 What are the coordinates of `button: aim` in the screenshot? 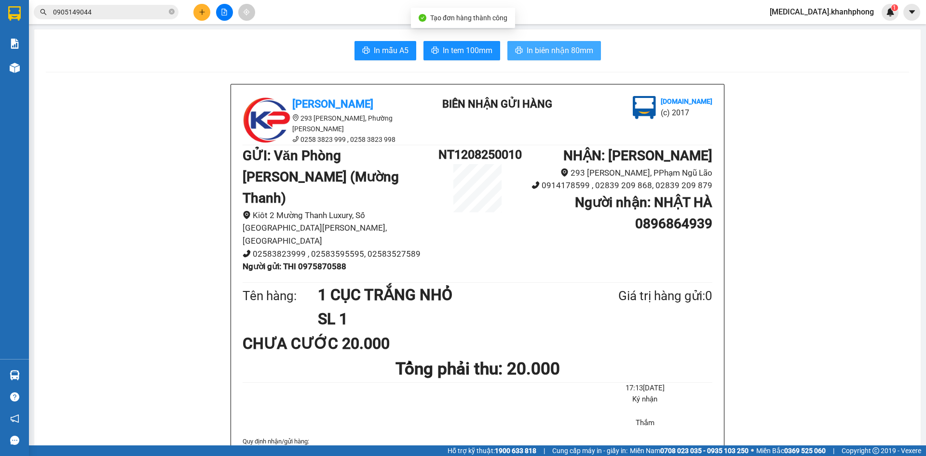 It's located at (247, 12).